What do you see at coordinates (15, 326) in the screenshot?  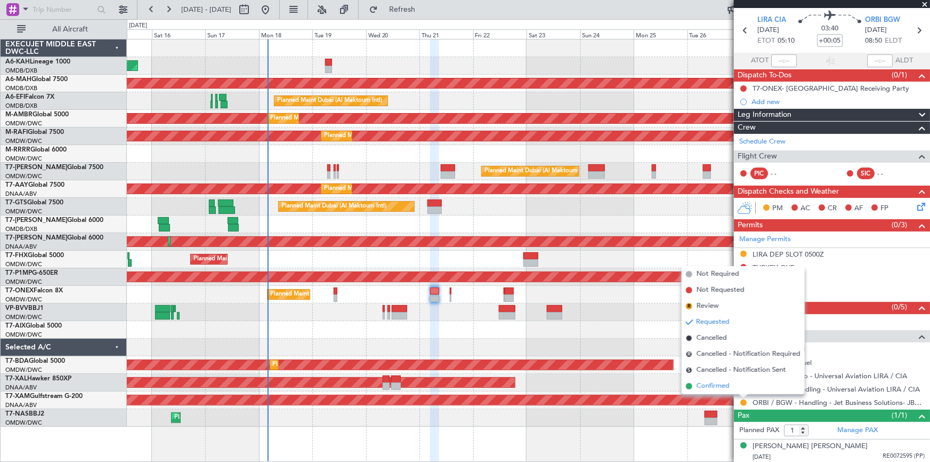 I see `span: T7-AIX` at bounding box center [15, 326].